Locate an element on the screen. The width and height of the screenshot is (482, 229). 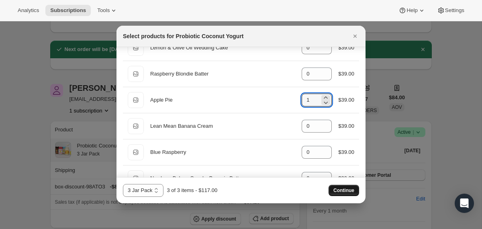
span: Help is located at coordinates (412, 10).